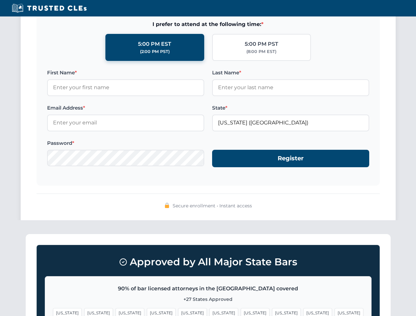 The width and height of the screenshot is (416, 316). I want to click on label: Password, so click(125, 143).